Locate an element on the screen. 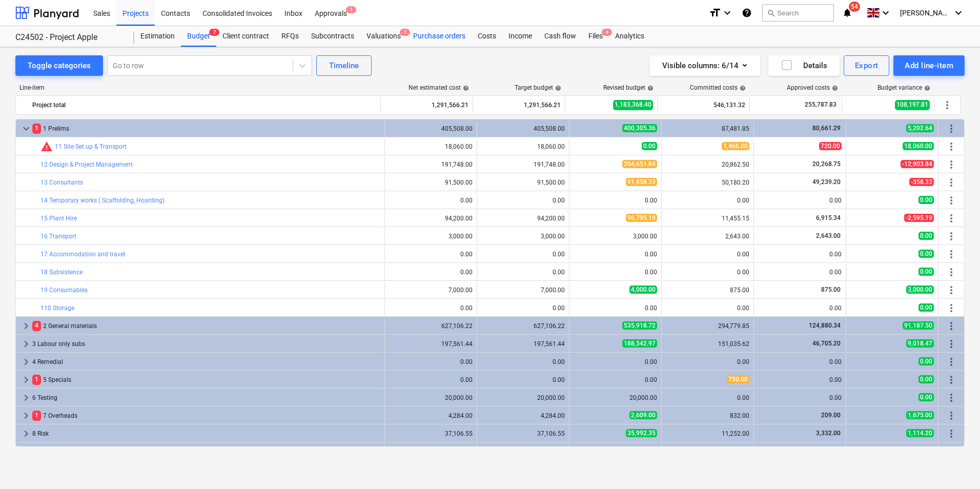 Image resolution: width=980 pixels, height=489 pixels. div: Add line-item is located at coordinates (929, 66).